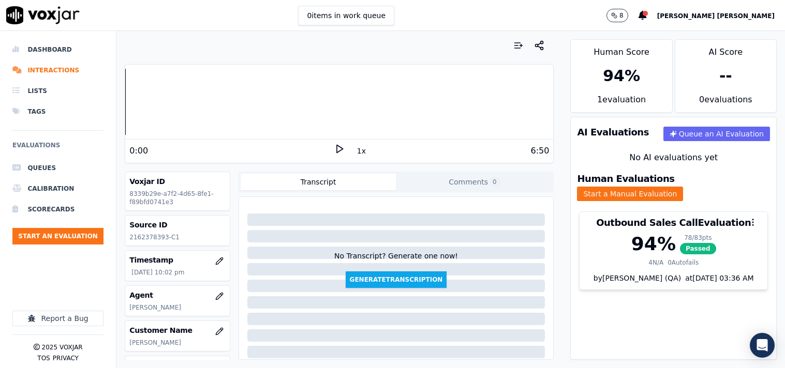 The height and width of the screenshot is (368, 785). I want to click on button: GenerateTranscription, so click(396, 280).